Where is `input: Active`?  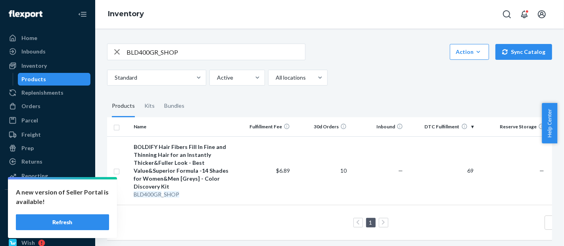
input: Active is located at coordinates (217, 78).